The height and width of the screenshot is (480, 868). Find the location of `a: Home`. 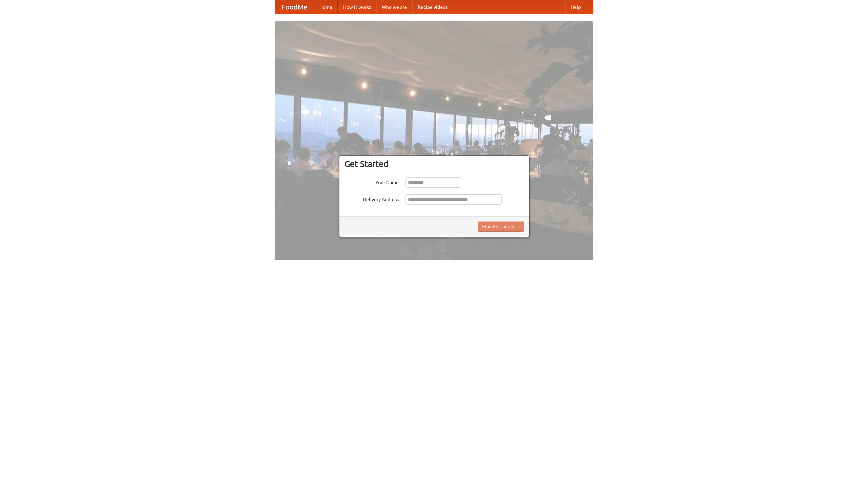

a: Home is located at coordinates (326, 7).